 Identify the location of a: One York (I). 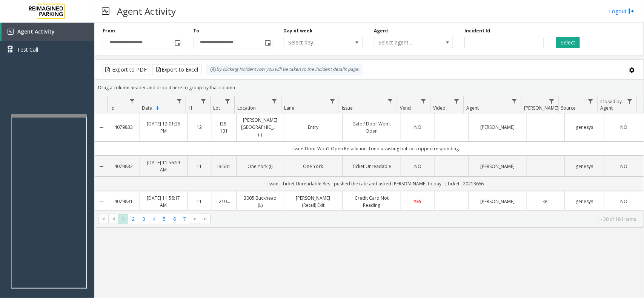
(260, 166).